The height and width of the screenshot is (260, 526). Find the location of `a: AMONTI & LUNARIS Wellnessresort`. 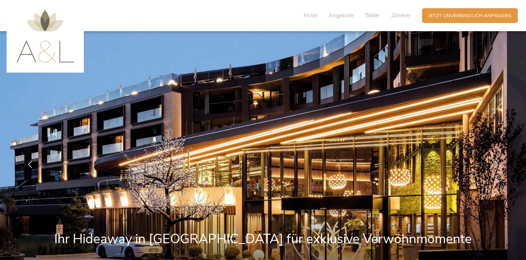

a: AMONTI & LUNARIS Wellnessresort is located at coordinates (45, 36).